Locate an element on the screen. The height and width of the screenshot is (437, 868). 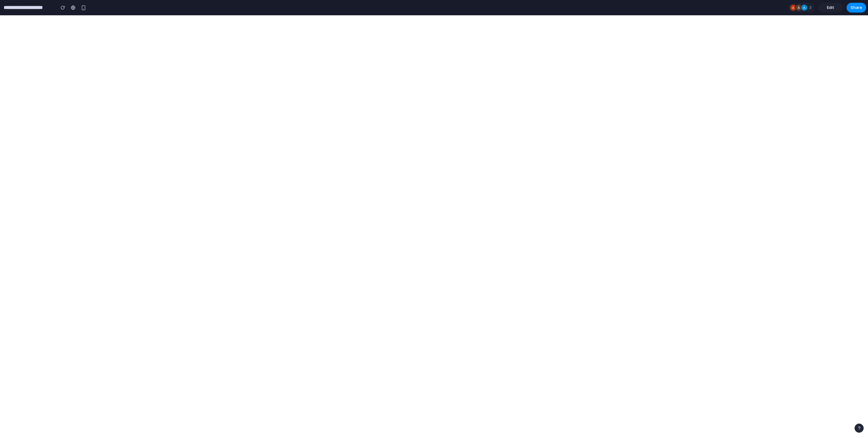
button: Share is located at coordinates (856, 7).